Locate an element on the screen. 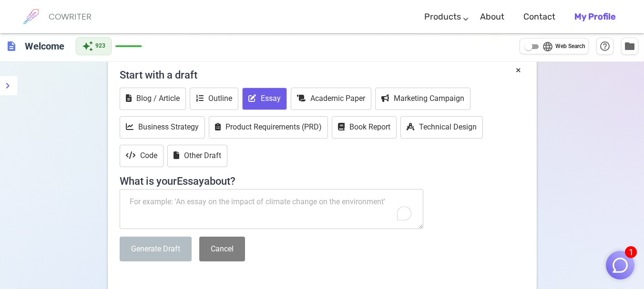 This screenshot has width=644, height=289. textarea: To enrich screen reader interactions, please activate Accessibility in Grammarly extension settings is located at coordinates (272, 209).